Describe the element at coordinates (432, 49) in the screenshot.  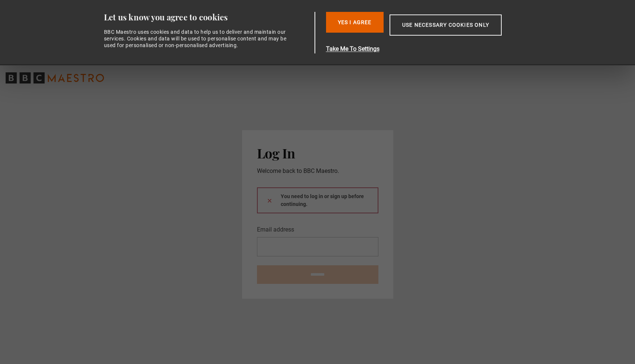
I see `button: Take Me To Settings` at that location.